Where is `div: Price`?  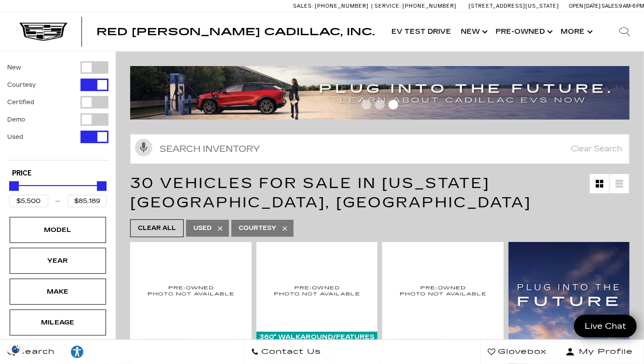 div: Price is located at coordinates (58, 193).